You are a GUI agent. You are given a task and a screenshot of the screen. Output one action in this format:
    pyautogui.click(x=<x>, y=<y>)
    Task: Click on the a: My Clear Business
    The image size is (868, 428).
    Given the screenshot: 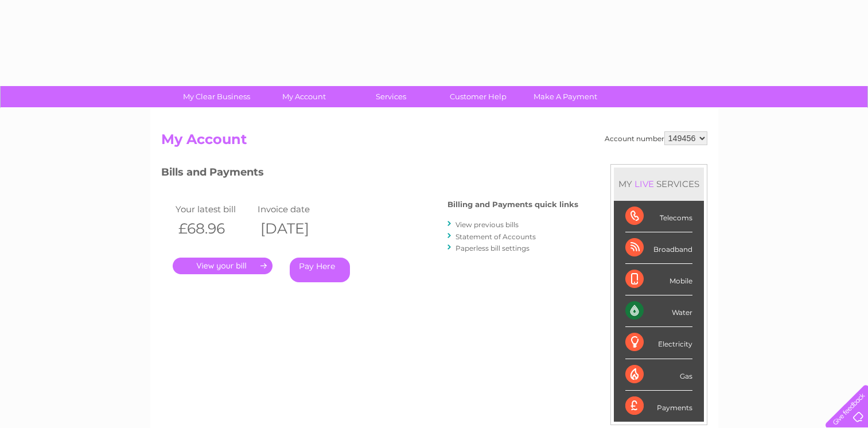 What is the action you would take?
    pyautogui.click(x=216, y=96)
    